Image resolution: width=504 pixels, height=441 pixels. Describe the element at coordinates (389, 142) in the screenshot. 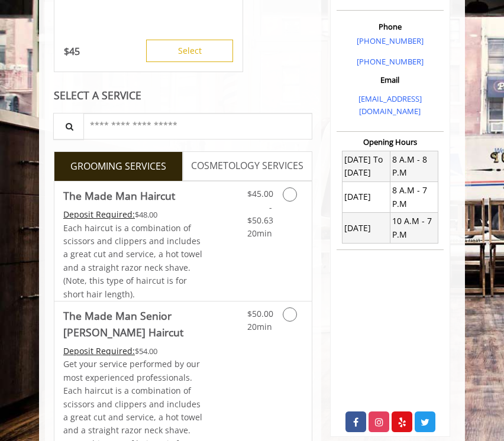

I see `h3: Opening Hours` at that location.